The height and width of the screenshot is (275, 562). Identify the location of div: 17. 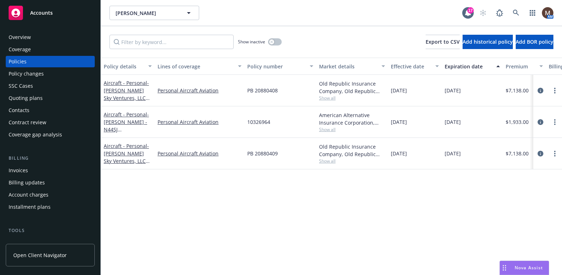
(470, 10).